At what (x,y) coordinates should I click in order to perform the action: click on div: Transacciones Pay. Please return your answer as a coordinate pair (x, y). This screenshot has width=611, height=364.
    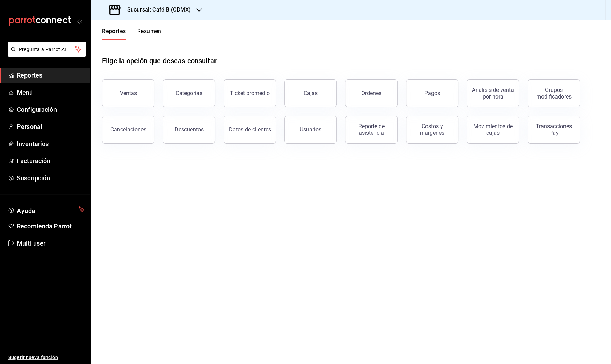
    Looking at the image, I should click on (554, 129).